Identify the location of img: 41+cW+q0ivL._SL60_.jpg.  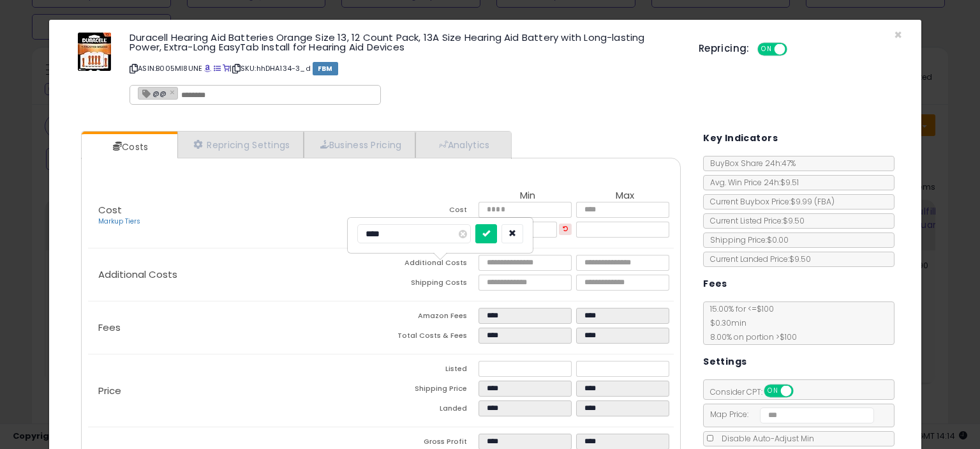
(94, 52).